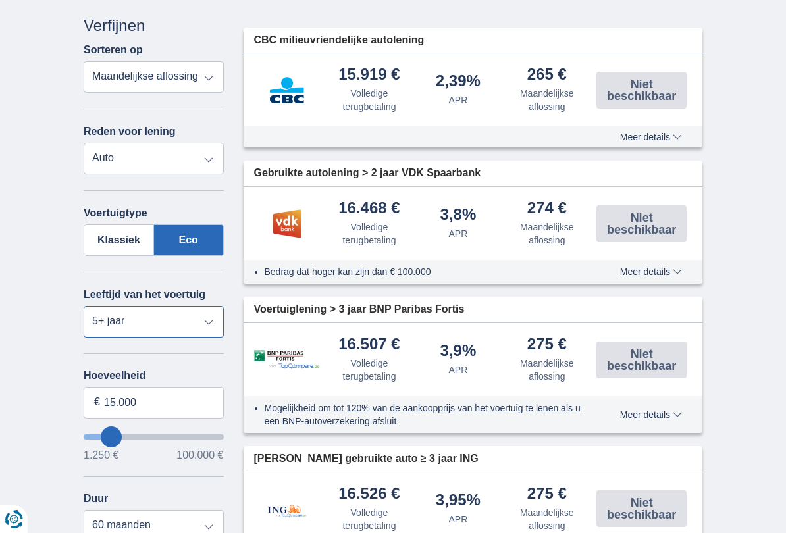 Image resolution: width=786 pixels, height=533 pixels. Describe the element at coordinates (119, 240) in the screenshot. I see `font: Klassiek` at that location.